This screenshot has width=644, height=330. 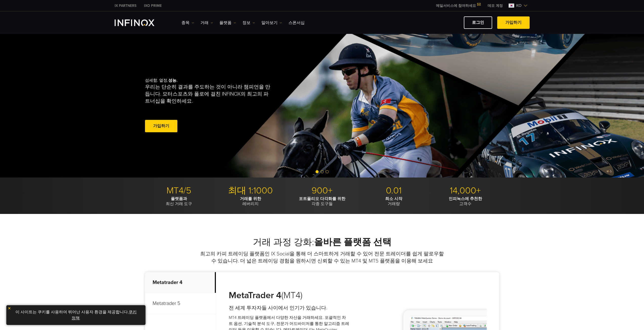 What do you see at coordinates (255, 295) in the screenshot?
I see `strong: MetaTrader 4` at bounding box center [255, 295].